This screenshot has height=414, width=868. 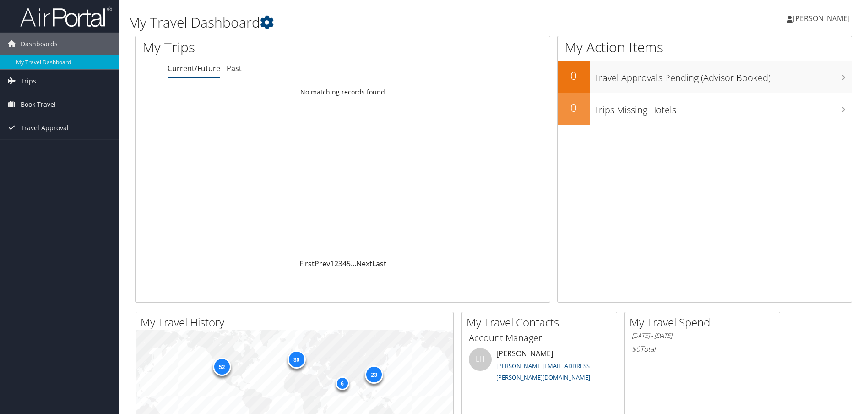 What do you see at coordinates (723, 76) in the screenshot?
I see `h3: Travel Approvals Pending (Advisor Booked)` at bounding box center [723, 76].